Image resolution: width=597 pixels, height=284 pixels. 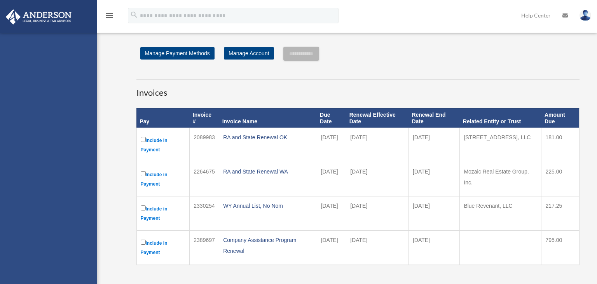 I want to click on td: 225.00, so click(x=560, y=179).